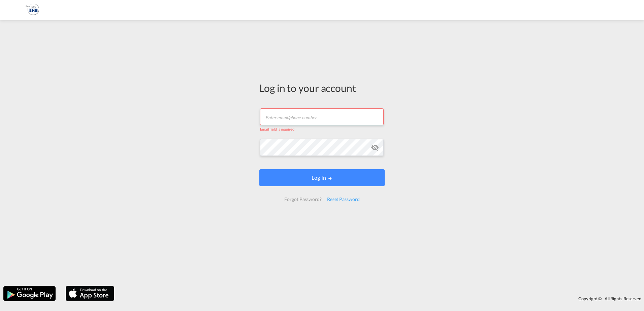 The height and width of the screenshot is (311, 644). Describe the element at coordinates (90, 294) in the screenshot. I see `img: apple.png` at that location.